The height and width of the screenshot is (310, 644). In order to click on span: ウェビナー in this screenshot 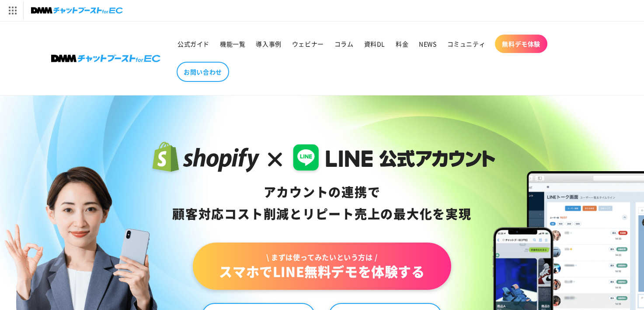, I will do `click(308, 44)`.